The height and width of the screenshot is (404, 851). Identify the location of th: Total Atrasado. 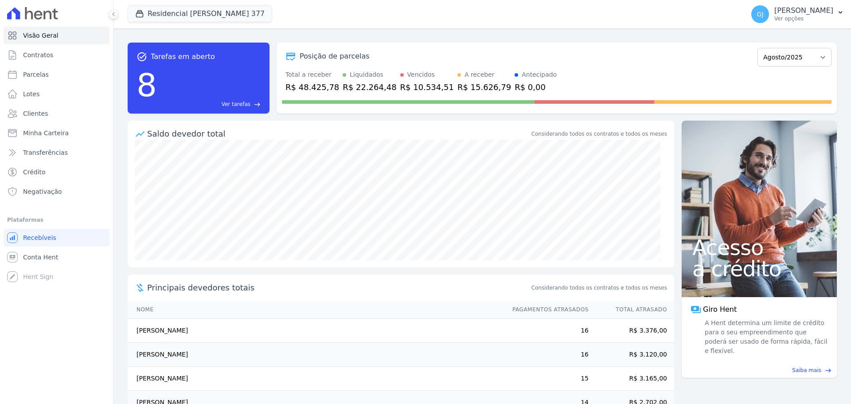
(631, 309).